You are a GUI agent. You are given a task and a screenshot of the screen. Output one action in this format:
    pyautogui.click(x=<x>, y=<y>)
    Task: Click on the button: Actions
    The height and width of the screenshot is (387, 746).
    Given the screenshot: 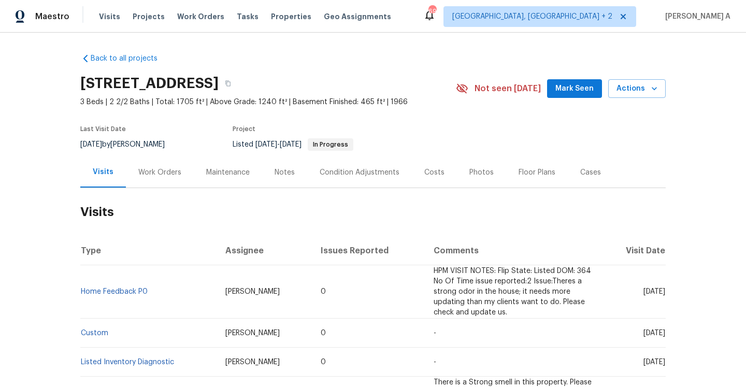 What is the action you would take?
    pyautogui.click(x=637, y=89)
    